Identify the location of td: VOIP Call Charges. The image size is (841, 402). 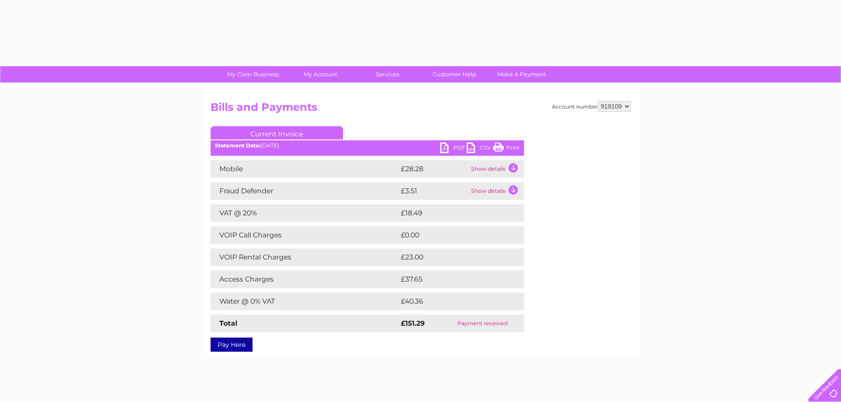
(305, 235).